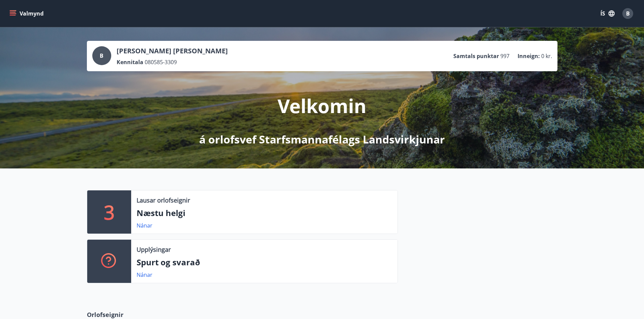  What do you see at coordinates (27, 13) in the screenshot?
I see `button: menu` at bounding box center [27, 13].